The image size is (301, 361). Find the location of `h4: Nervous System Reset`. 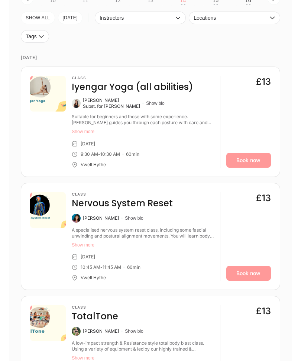

h4: Nervous System Reset is located at coordinates (122, 203).